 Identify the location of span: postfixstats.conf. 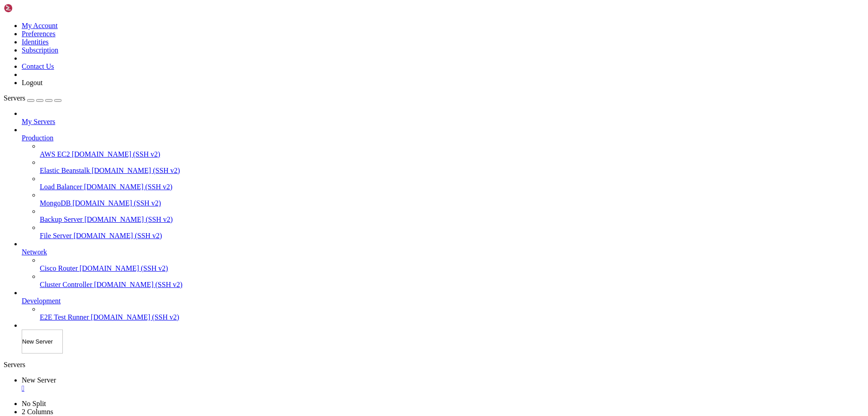
(432, 35).